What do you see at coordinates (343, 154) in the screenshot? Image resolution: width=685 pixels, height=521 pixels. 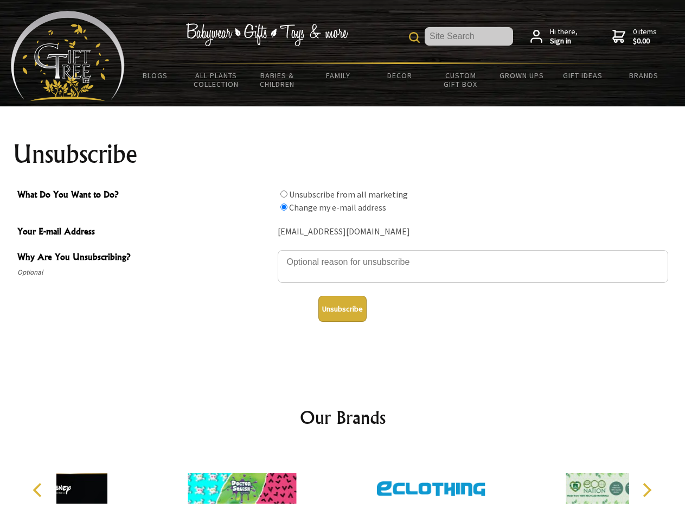 I see `h1: Unsubscribe` at bounding box center [343, 154].